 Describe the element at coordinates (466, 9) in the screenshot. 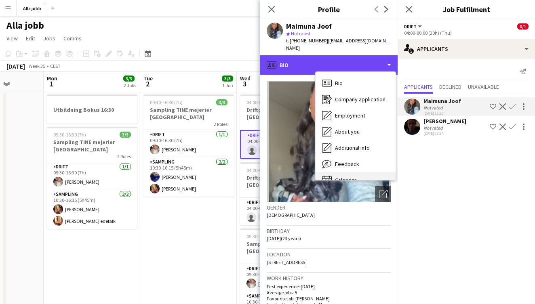

I see `h3: Job Fulfilment` at that location.